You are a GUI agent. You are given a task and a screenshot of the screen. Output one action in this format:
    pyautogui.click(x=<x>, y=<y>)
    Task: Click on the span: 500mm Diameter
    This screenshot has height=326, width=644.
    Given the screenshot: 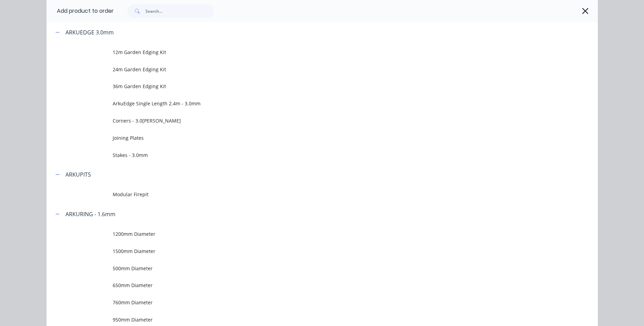 What is the action you would take?
    pyautogui.click(x=307, y=268)
    